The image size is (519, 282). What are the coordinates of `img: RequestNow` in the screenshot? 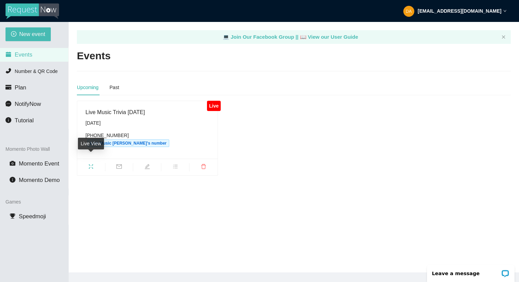 It's located at (32, 11).